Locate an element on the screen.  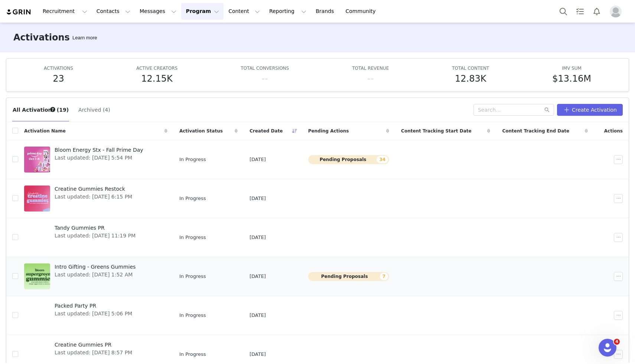
button: Reporting is located at coordinates (288, 11).